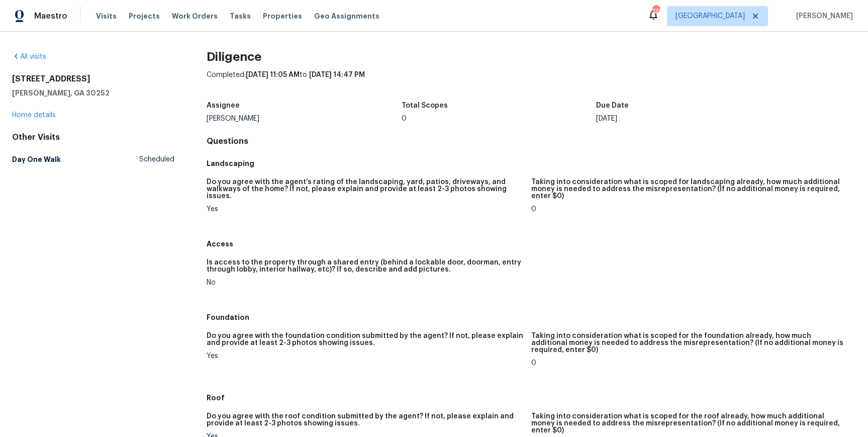  I want to click on h2: Diligence, so click(531, 57).